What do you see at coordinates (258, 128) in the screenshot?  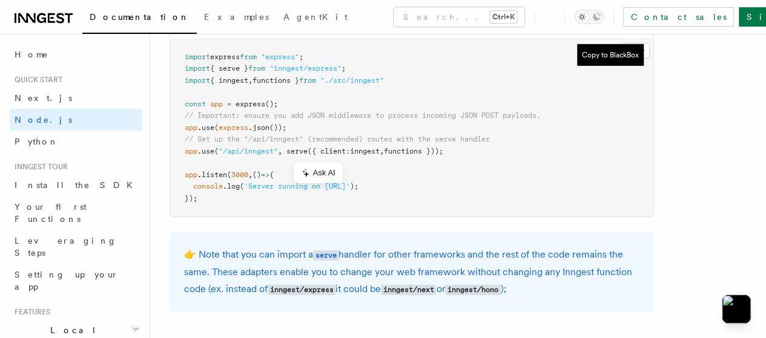 I see `span: .json` at bounding box center [258, 128].